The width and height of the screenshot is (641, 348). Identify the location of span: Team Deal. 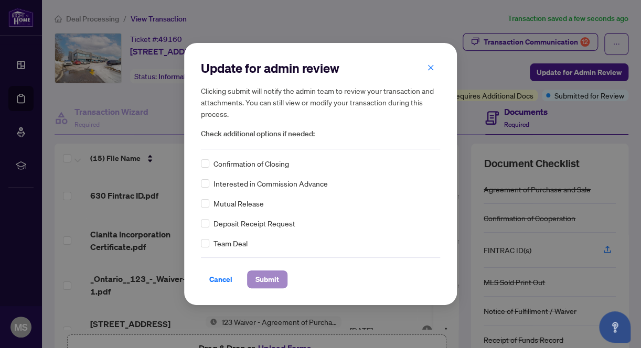
(230, 243).